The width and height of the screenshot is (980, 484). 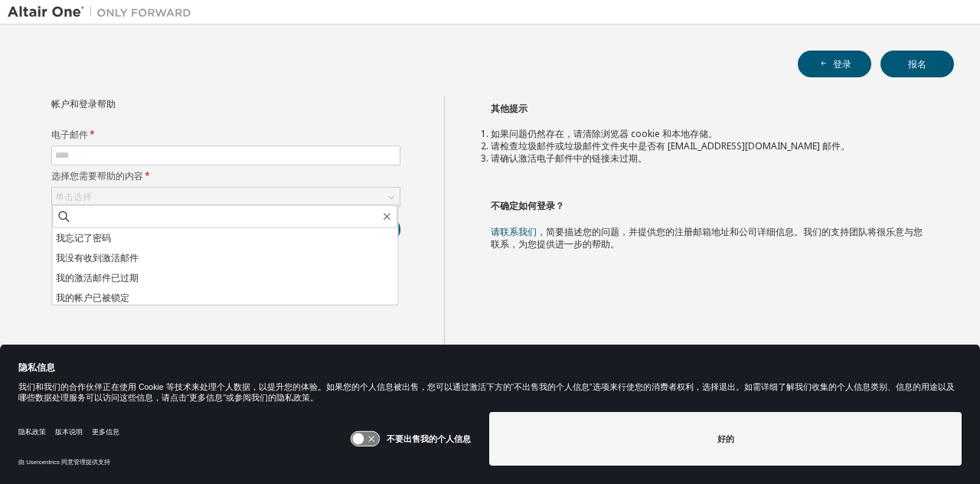 I want to click on font: 报名, so click(x=917, y=64).